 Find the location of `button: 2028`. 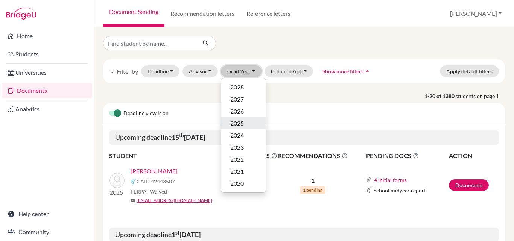

button: 2028 is located at coordinates (243, 87).